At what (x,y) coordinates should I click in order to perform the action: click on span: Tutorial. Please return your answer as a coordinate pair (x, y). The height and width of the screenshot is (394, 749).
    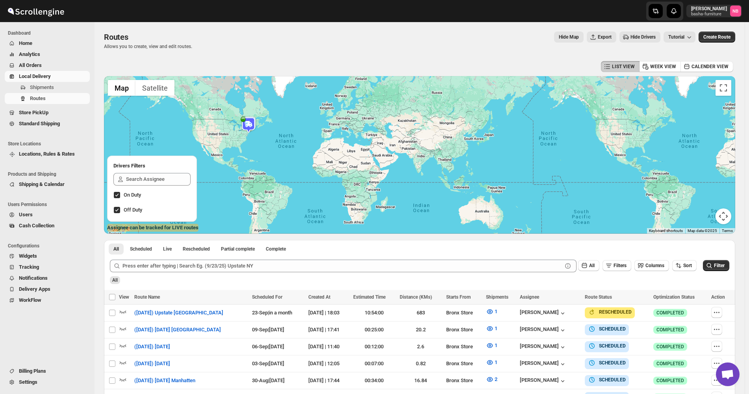
    Looking at the image, I should click on (676, 37).